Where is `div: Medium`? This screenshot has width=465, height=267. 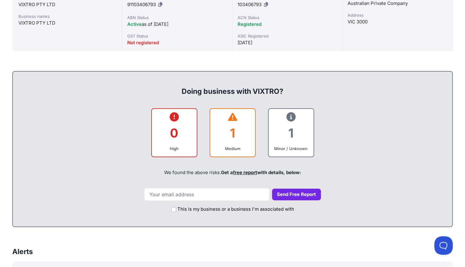 div: Medium is located at coordinates (232, 148).